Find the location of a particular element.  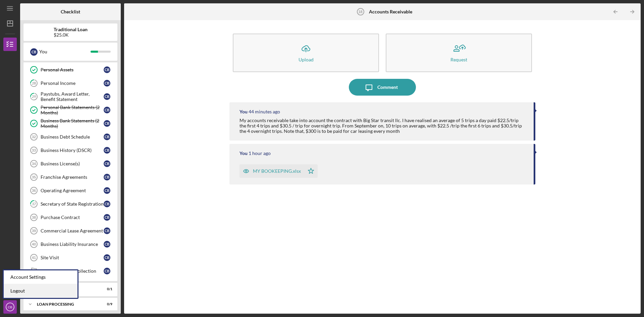

div: 0 / 9 is located at coordinates (106, 304).